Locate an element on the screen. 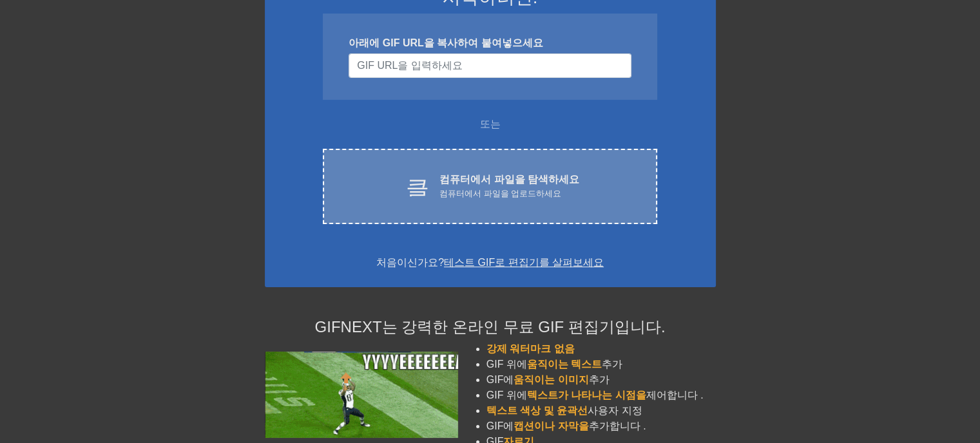 This screenshot has height=443, width=980. font: 테스트 GIF로 편집기를 살펴보세요 is located at coordinates (524, 262).